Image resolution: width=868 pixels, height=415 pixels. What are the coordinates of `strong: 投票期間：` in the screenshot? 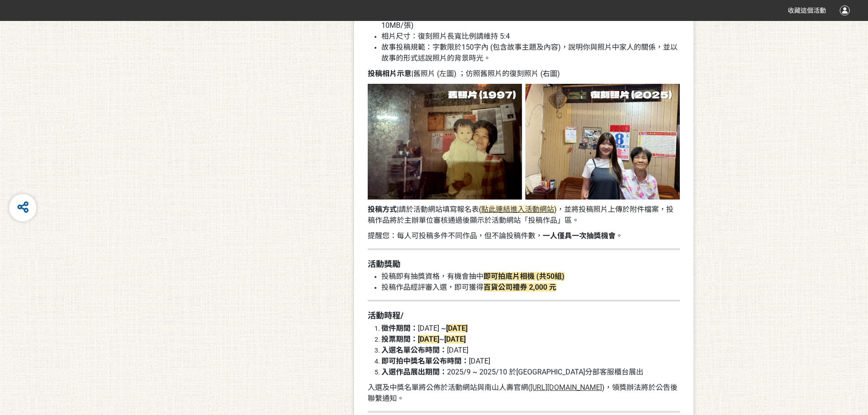 It's located at (400, 339).